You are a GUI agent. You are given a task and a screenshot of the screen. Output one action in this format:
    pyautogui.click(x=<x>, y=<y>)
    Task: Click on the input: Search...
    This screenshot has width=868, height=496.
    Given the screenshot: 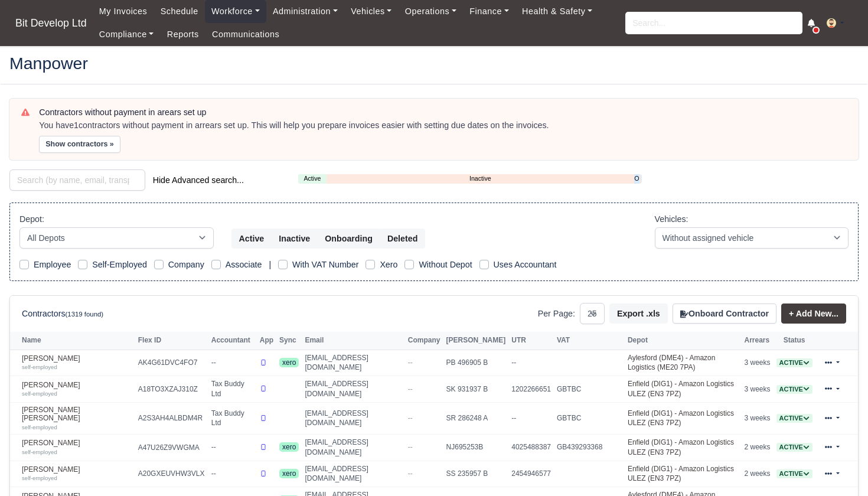 What is the action you would take?
    pyautogui.click(x=714, y=23)
    